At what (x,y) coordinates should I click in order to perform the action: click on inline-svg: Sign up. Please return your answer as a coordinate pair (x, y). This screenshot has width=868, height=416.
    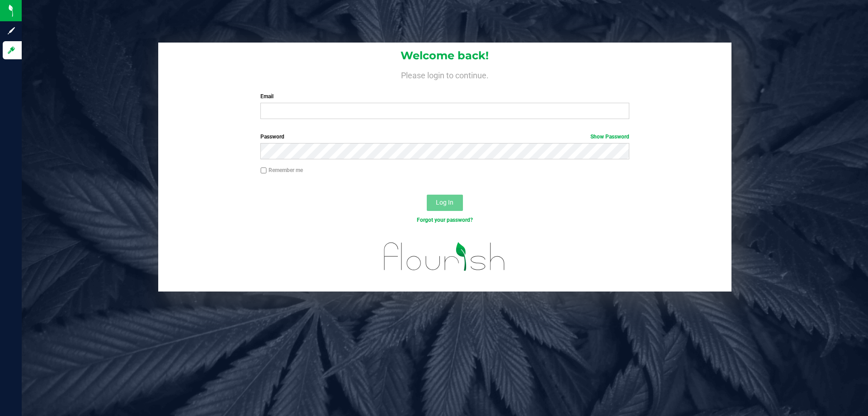
    Looking at the image, I should click on (11, 30).